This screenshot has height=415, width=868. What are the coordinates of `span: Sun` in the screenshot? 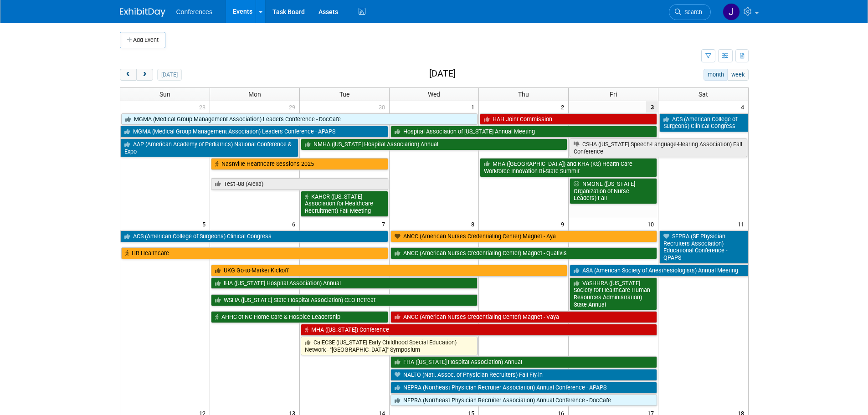 It's located at (165, 94).